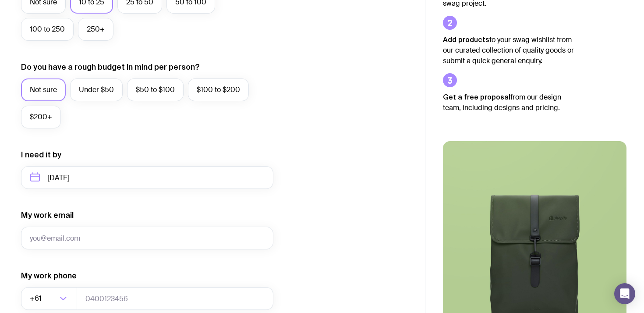 The width and height of the screenshot is (644, 313). What do you see at coordinates (43, 90) in the screenshot?
I see `label: Not sure` at bounding box center [43, 90].